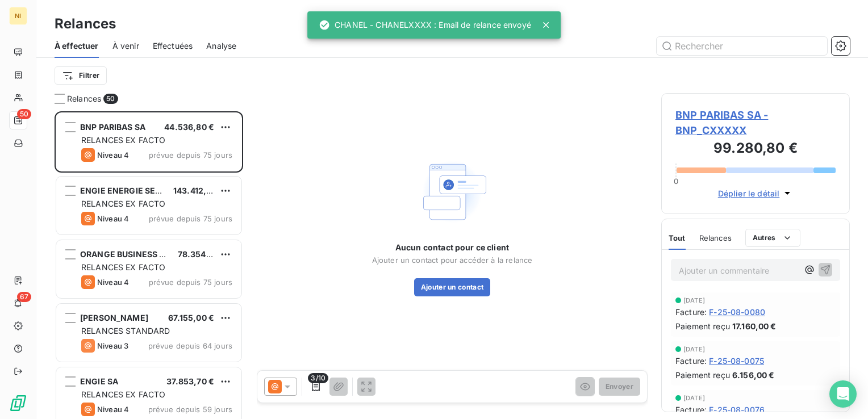 Image resolution: width=868 pixels, height=419 pixels. What do you see at coordinates (676, 181) in the screenshot?
I see `span: 0` at bounding box center [676, 181].